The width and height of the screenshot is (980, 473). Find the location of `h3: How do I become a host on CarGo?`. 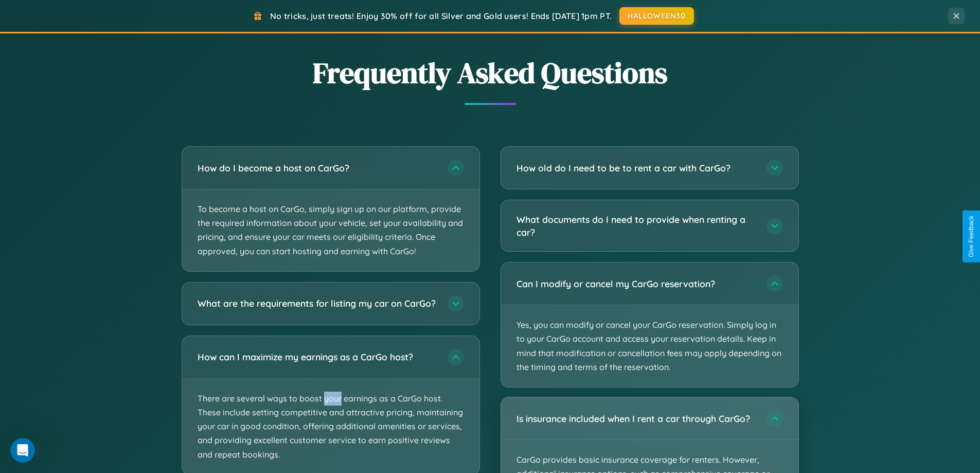

h3: How do I become a host on CarGo? is located at coordinates (318, 168).